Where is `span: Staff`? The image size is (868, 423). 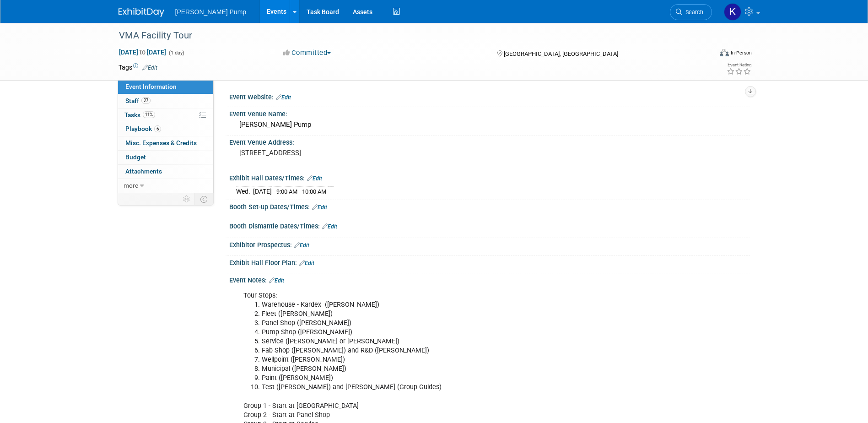
span: Staff is located at coordinates (138, 101).